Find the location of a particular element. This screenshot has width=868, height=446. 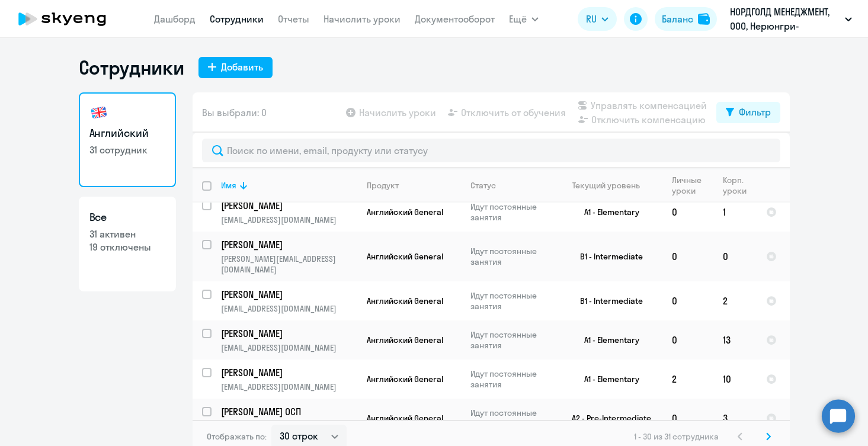

a: Балансbalance is located at coordinates (685, 19).